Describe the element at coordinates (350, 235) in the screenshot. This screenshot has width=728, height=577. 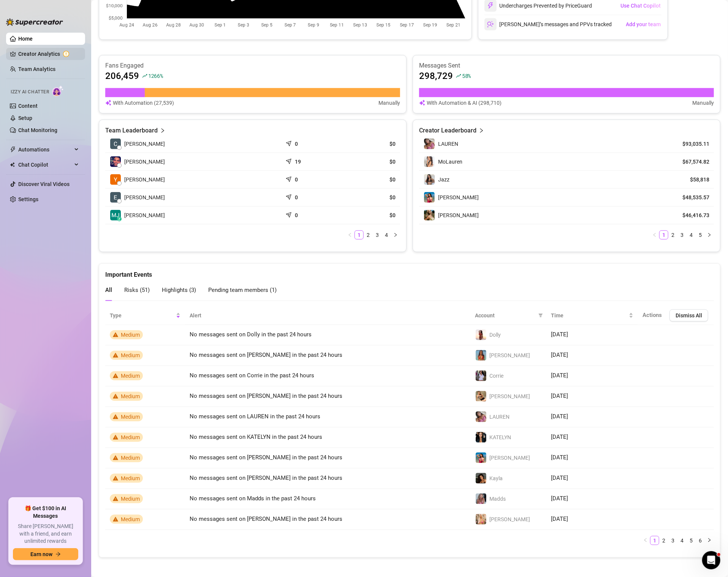
I see `button: left` at that location.